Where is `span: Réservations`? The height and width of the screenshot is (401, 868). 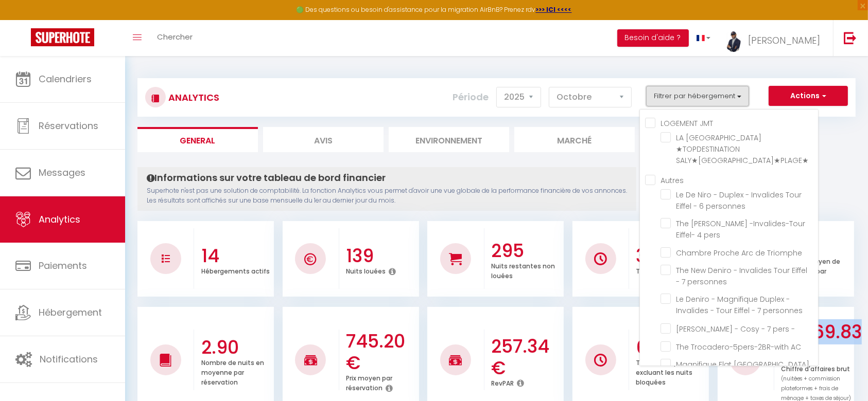
span: Réservations is located at coordinates (69, 126).